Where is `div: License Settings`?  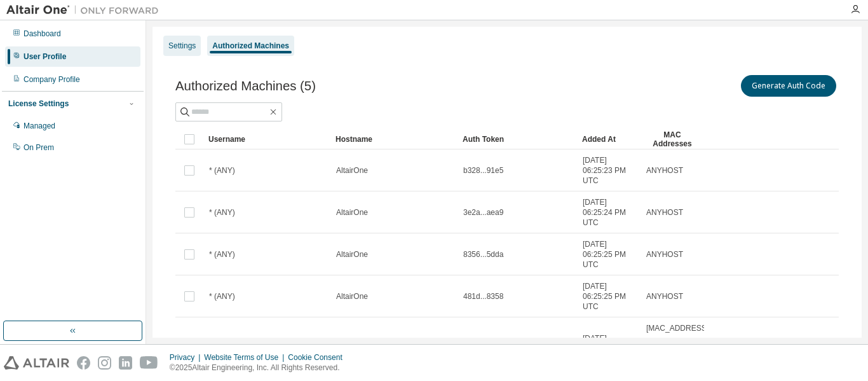
div: License Settings is located at coordinates (38, 104).